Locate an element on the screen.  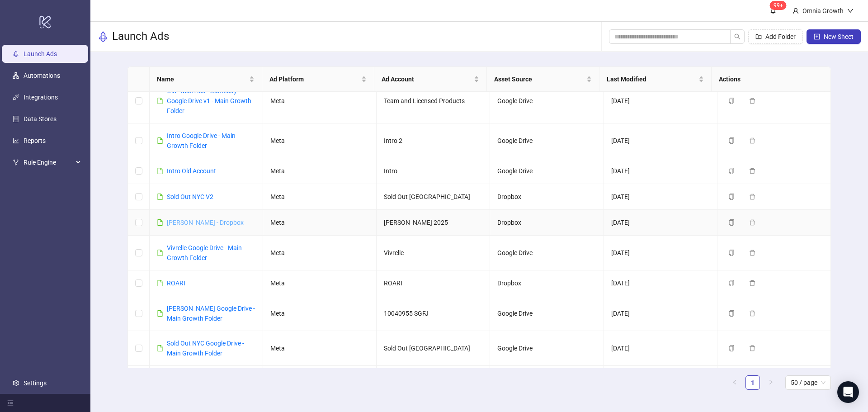
a: ROARI is located at coordinates (176, 283).